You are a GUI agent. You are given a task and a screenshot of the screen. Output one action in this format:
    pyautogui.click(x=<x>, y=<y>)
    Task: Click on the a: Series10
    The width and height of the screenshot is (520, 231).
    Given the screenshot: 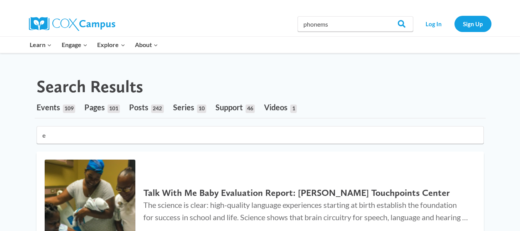 What is the action you would take?
    pyautogui.click(x=190, y=107)
    